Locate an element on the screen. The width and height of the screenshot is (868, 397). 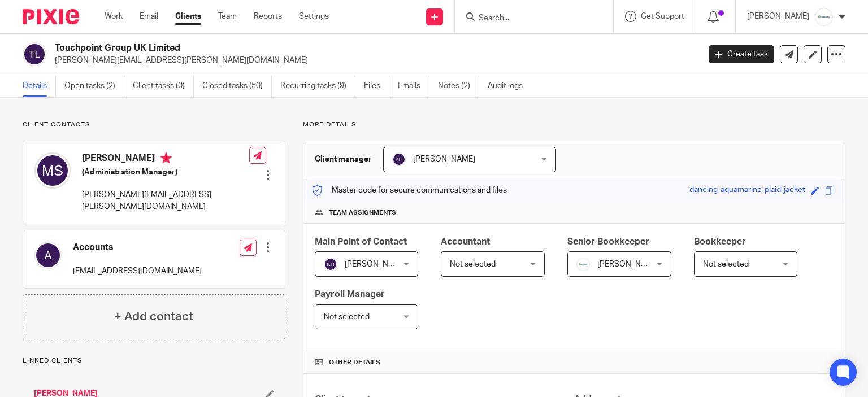
div: dancing-aquamarine-plaid-jacket is located at coordinates (747, 190).